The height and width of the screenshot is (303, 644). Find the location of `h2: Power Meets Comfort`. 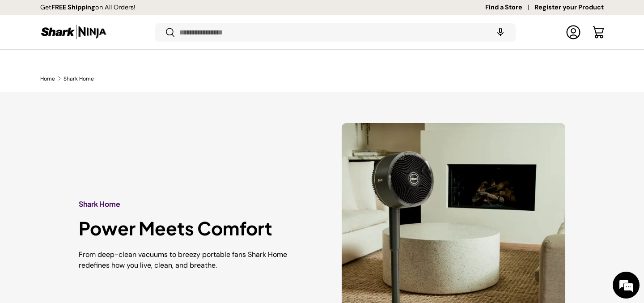

h2: Power Meets Comfort is located at coordinates (196, 228).